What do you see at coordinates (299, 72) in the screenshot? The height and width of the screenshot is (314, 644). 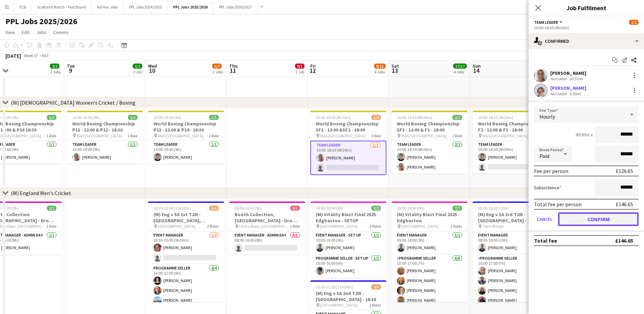 I see `div: 1 Job` at bounding box center [299, 72].